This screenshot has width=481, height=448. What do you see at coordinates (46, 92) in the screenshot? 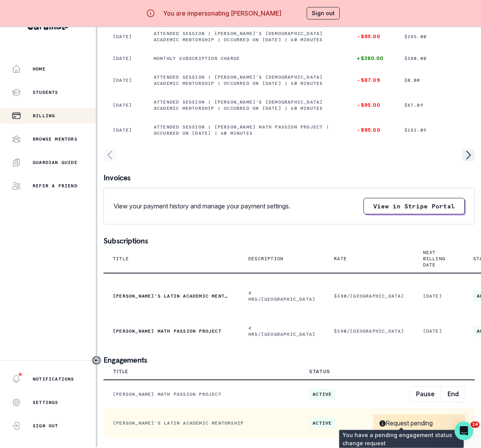
I see `p: Students` at bounding box center [46, 92].